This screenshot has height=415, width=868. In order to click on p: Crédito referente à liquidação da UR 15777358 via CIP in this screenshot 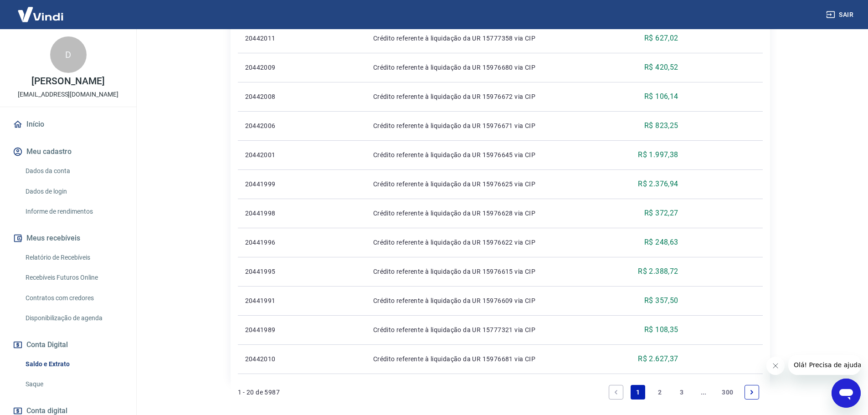, I will do `click(488, 38)`.